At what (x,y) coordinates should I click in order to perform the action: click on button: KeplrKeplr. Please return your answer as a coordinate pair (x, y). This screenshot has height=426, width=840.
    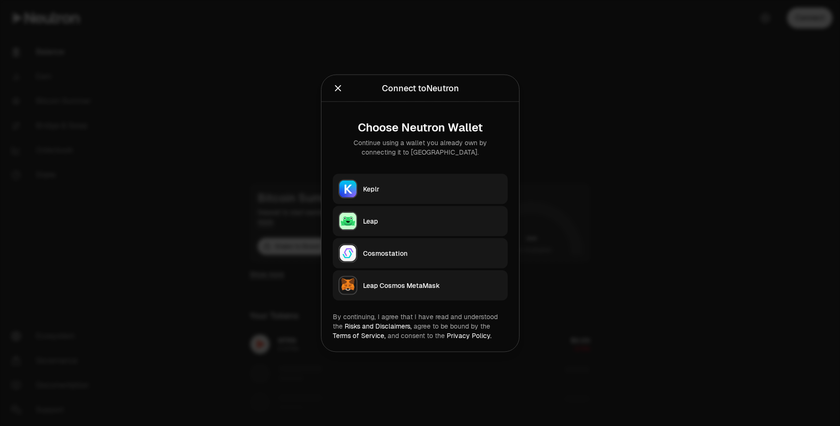
    Looking at the image, I should click on (420, 189).